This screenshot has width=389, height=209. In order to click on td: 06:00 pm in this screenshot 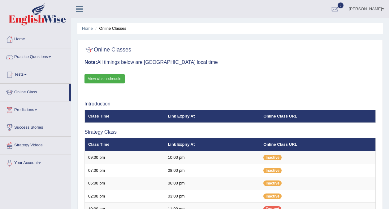, I will do `click(212, 183)`.